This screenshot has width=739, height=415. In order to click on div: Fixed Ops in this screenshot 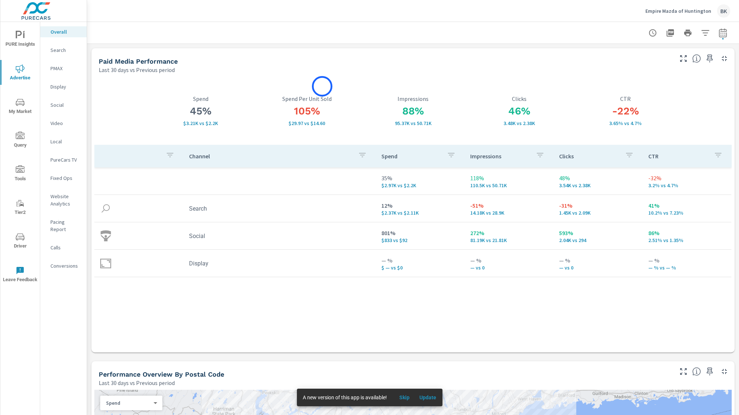, I will do `click(63, 178)`.